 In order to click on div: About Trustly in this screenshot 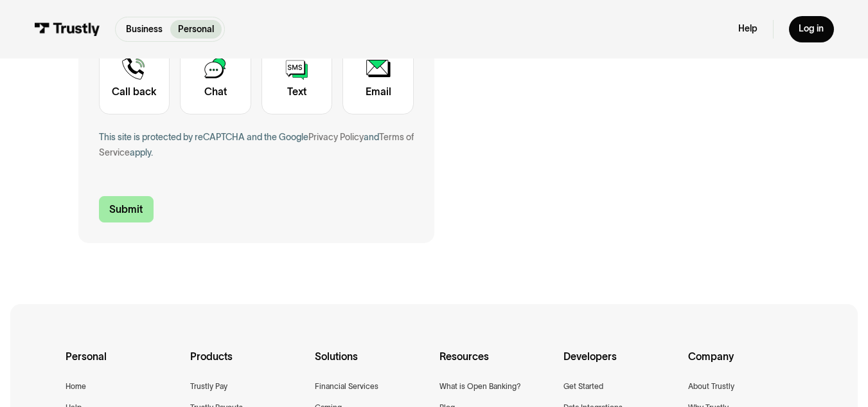, I will do `click(712, 386)`.